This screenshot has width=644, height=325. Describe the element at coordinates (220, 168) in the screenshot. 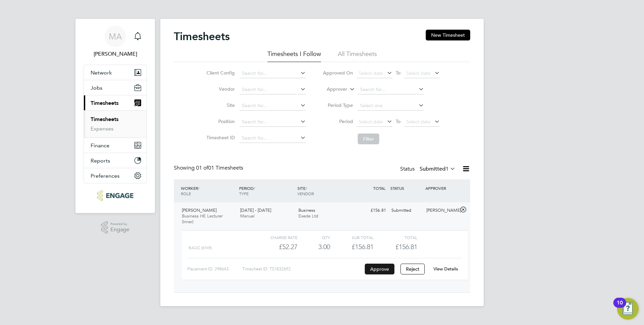

I see `span: 01 Timesheets` at that location.